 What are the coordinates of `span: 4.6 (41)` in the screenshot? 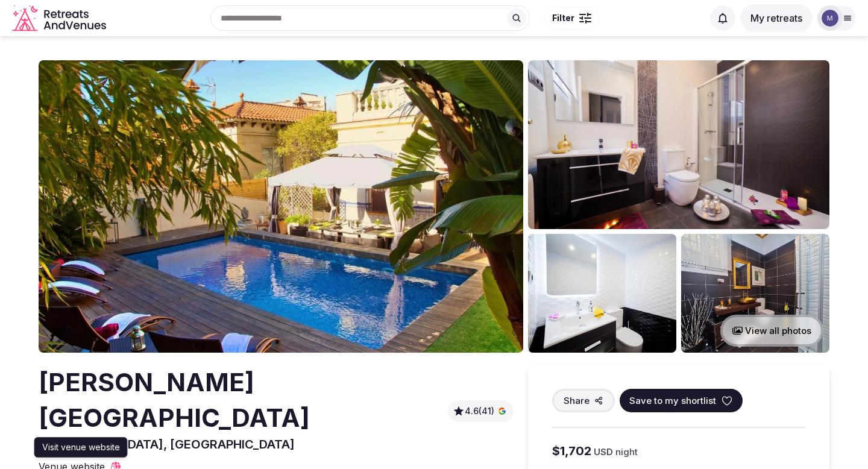 It's located at (479, 411).